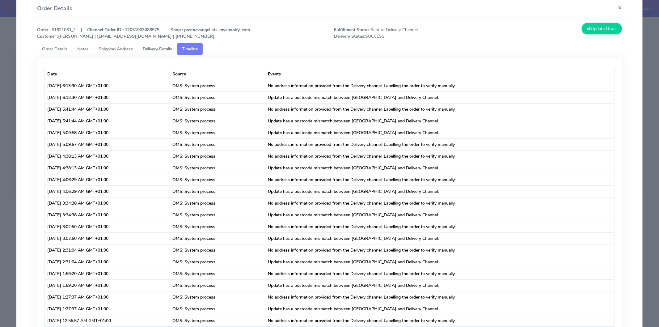 This screenshot has height=327, width=659. I want to click on span: Timeline, so click(190, 49).